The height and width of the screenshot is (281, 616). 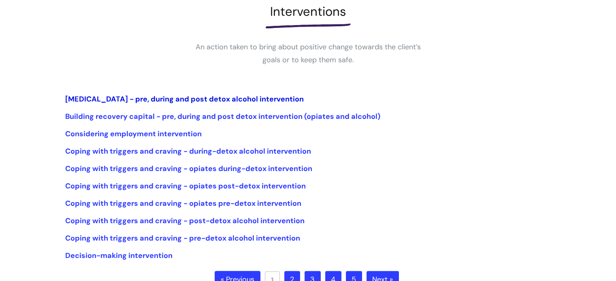 I want to click on a: Coping with triggers and craving - during-detox alcohol intervention, so click(x=188, y=151).